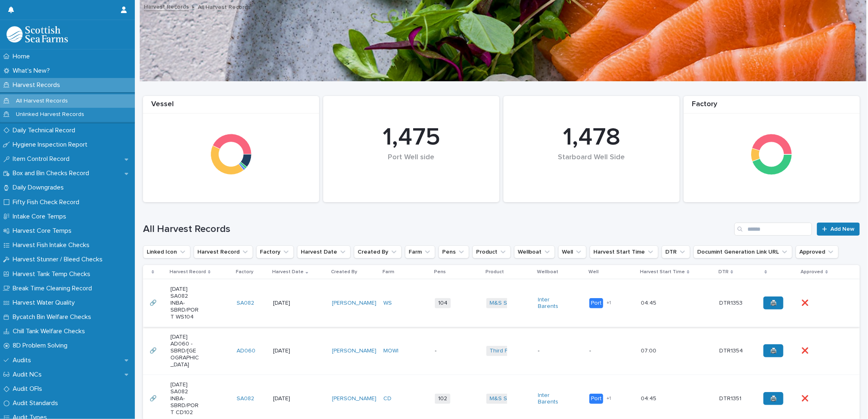 The width and height of the screenshot is (868, 419). Describe the element at coordinates (773, 229) in the screenshot. I see `div: Search` at that location.